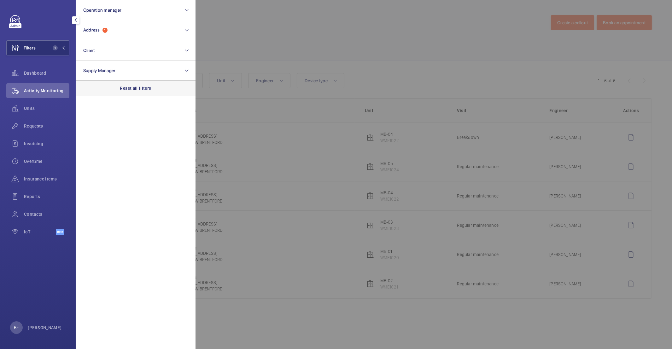  I want to click on span: Overtime, so click(47, 161).